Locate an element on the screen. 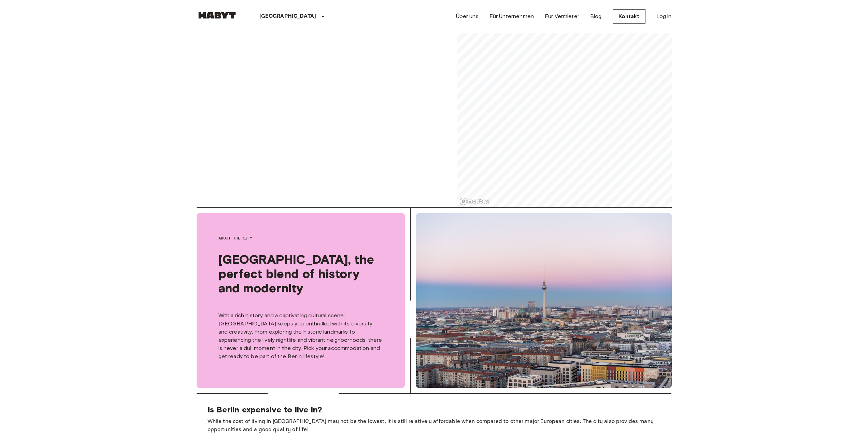 Image resolution: width=868 pixels, height=439 pixels. span: About the city is located at coordinates (301, 238).